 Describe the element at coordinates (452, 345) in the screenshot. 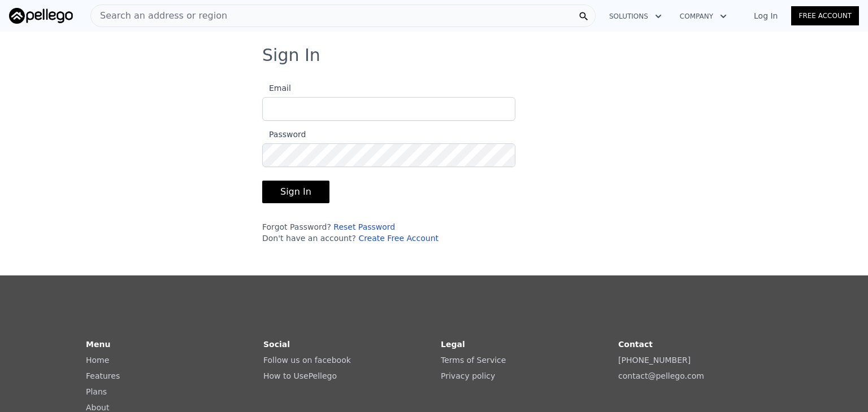

I see `strong: Legal` at that location.